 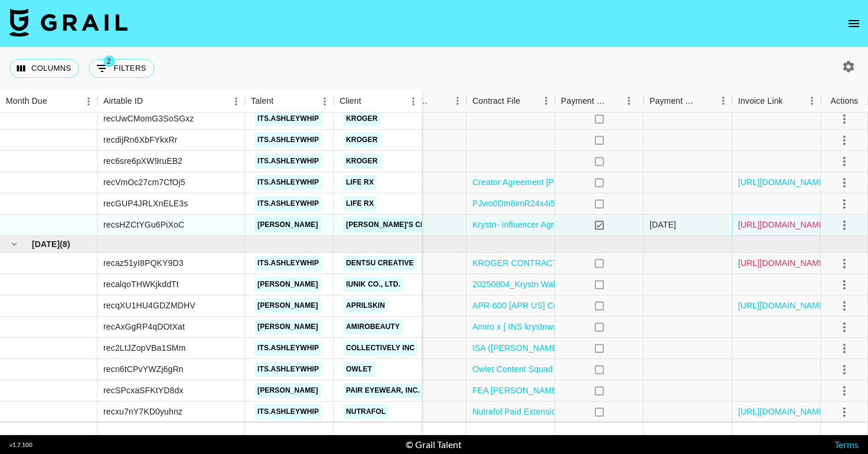 What do you see at coordinates (845, 444) in the screenshot?
I see `a: Terms` at bounding box center [845, 444].